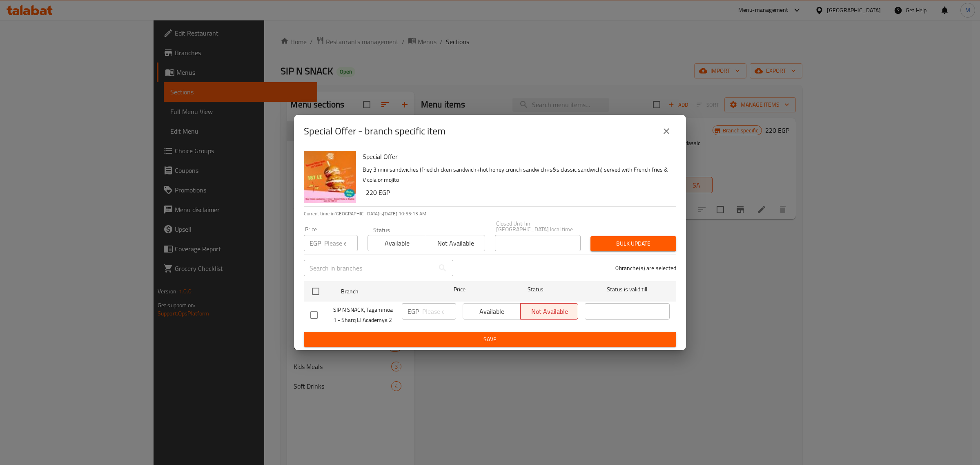 This screenshot has height=465, width=980. Describe the element at coordinates (330, 177) in the screenshot. I see `img: Special Offer` at that location.